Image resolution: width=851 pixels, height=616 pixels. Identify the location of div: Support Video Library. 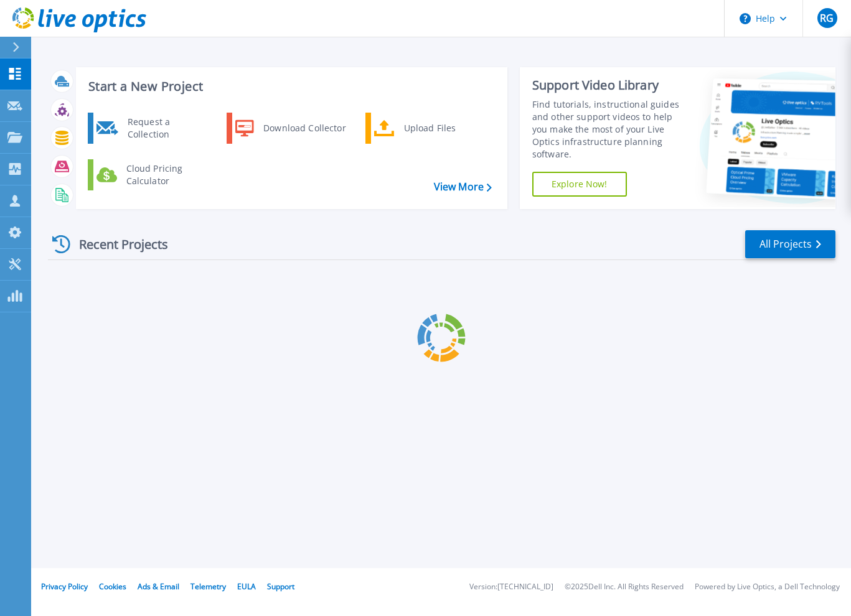
(611, 85).